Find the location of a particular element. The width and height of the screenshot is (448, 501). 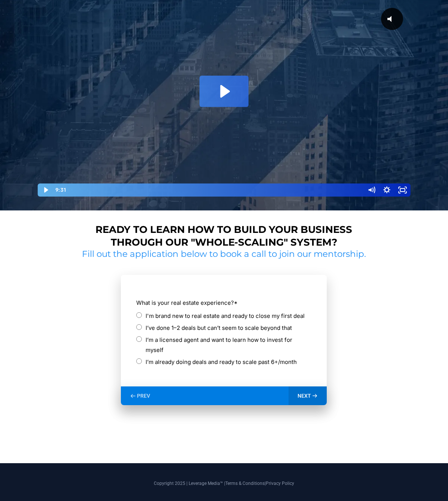

label: What is your real estate experience? is located at coordinates (224, 302).